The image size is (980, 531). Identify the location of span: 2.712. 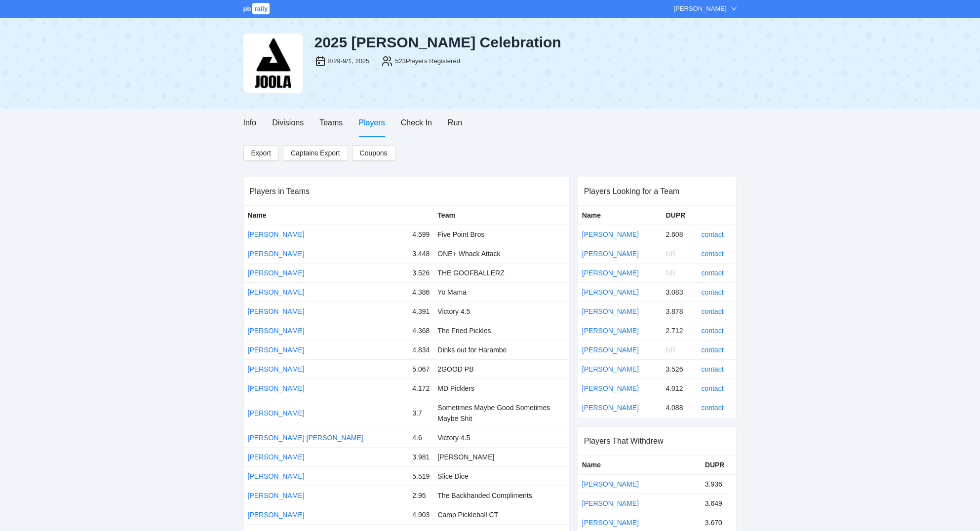
(674, 330).